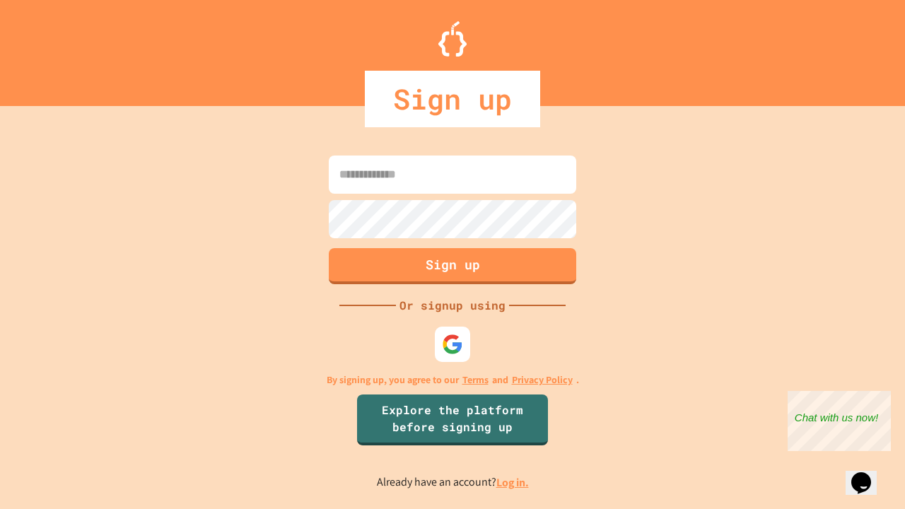 The width and height of the screenshot is (905, 509). What do you see at coordinates (453, 420) in the screenshot?
I see `a: Explore the platform before signing up` at bounding box center [453, 420].